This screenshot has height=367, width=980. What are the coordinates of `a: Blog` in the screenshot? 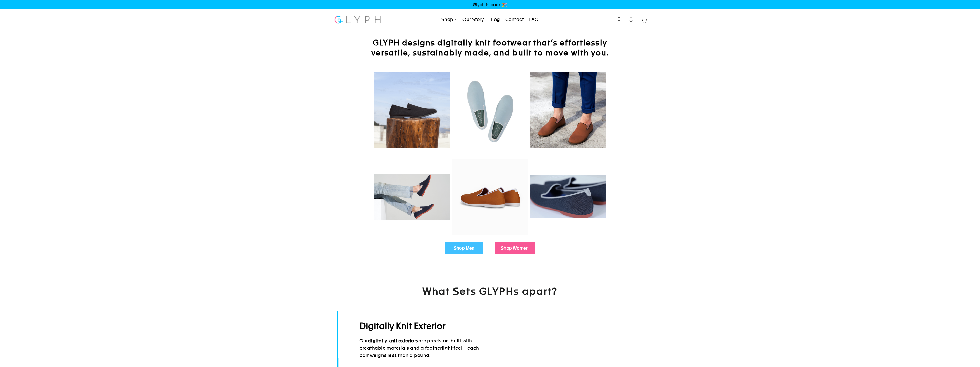 It's located at (495, 19).